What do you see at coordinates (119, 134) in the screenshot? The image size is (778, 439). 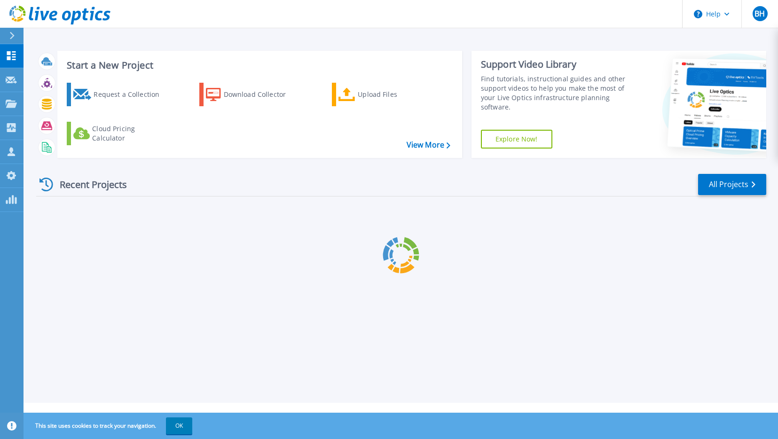 I see `a: Cloud Pricing Calculator` at bounding box center [119, 134].